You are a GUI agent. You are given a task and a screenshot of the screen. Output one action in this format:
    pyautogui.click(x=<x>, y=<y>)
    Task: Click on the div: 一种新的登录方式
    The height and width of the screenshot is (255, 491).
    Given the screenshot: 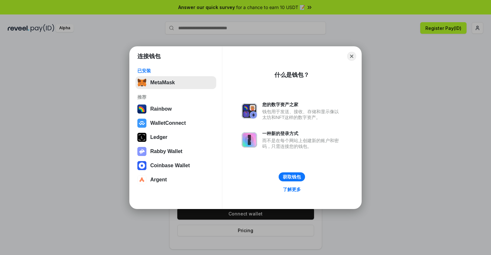 What is the action you would take?
    pyautogui.click(x=302, y=134)
    